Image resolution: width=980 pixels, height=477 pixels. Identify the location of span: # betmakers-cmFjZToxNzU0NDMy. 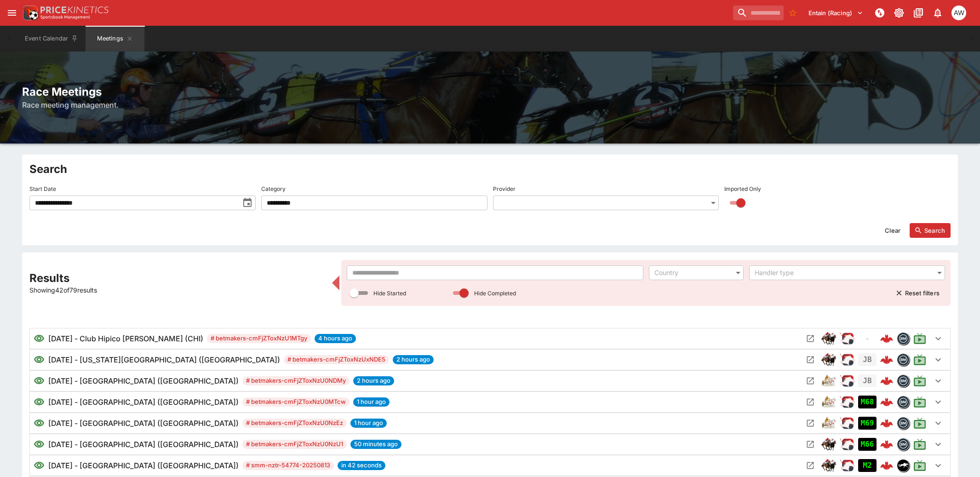
(296, 381).